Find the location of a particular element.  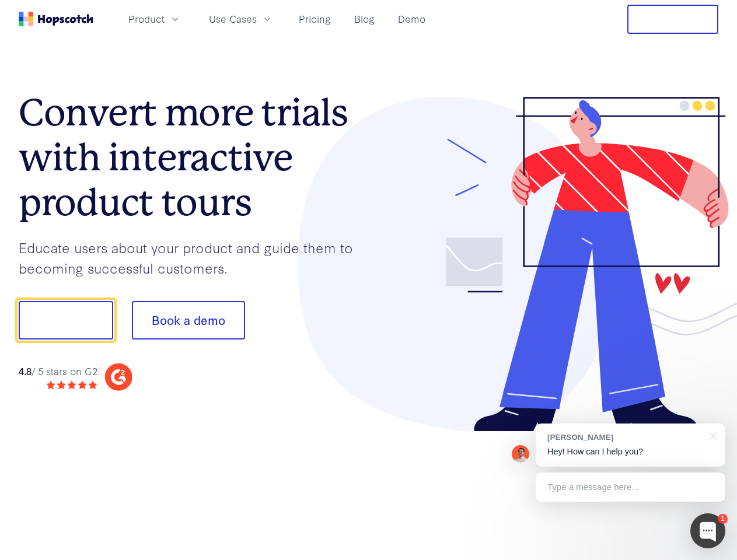

button: Use Cases is located at coordinates (241, 18).